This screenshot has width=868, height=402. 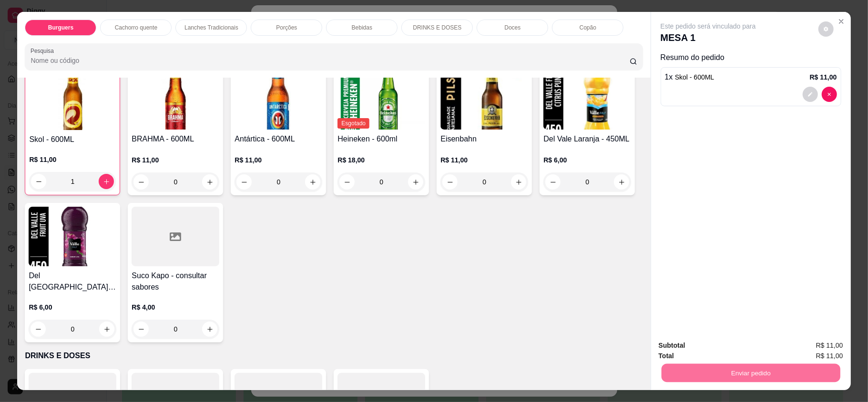 I want to click on p: Bebidas, so click(x=362, y=28).